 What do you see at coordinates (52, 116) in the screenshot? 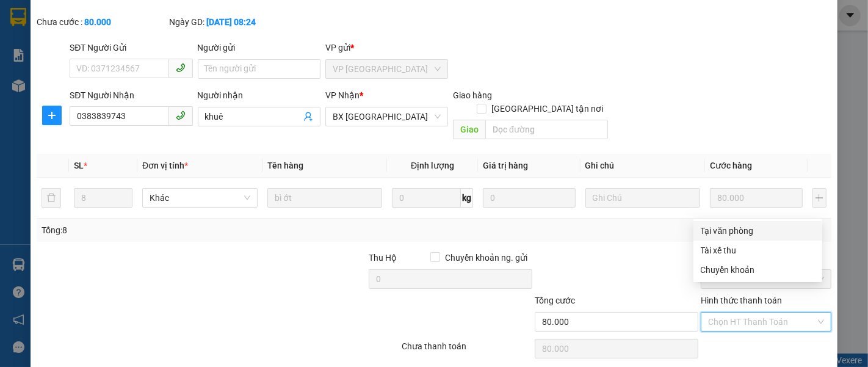
I see `span: plus` at bounding box center [52, 116].